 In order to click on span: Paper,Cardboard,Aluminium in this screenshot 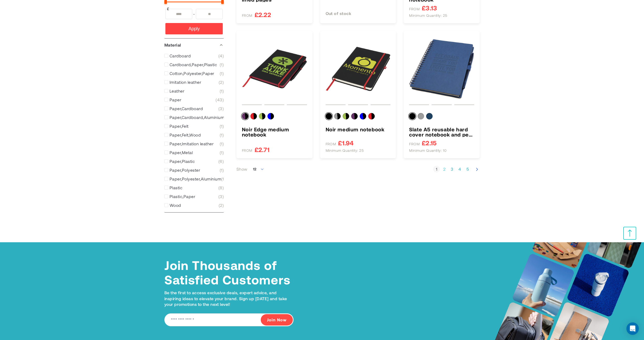, I will do `click(197, 117)`.